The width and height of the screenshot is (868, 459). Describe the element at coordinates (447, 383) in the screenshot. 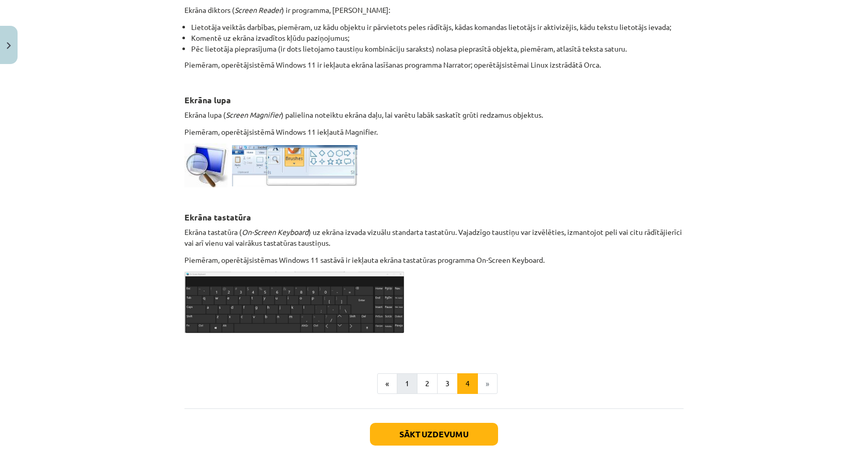

I see `button: 3` at that location.